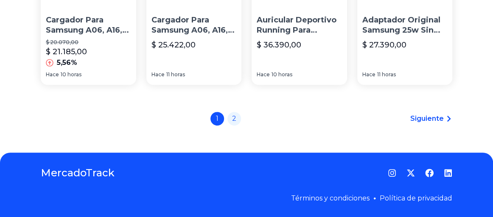  I want to click on p: $ 21.185,00, so click(66, 52).